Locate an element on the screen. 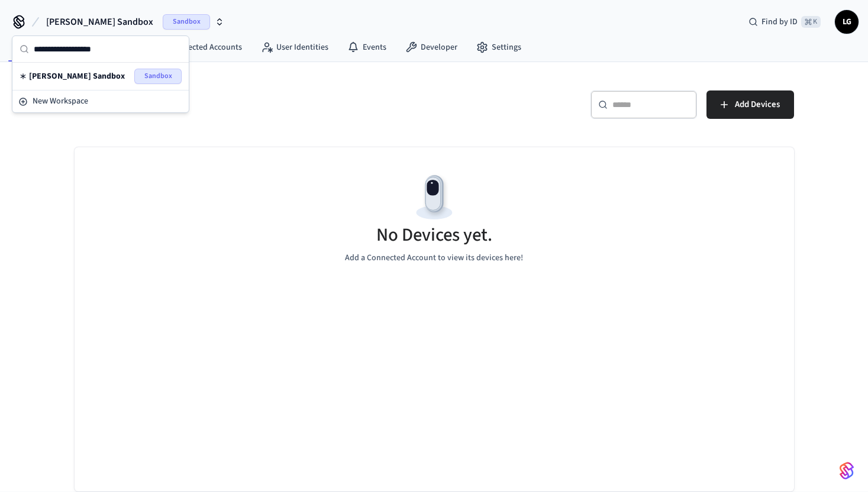 Image resolution: width=868 pixels, height=492 pixels. h5: No Devices yet. is located at coordinates (434, 235).